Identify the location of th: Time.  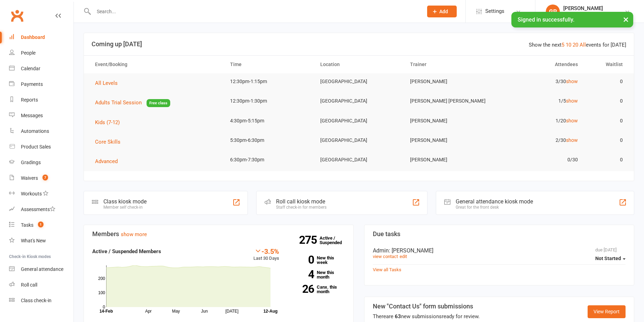
(268, 64).